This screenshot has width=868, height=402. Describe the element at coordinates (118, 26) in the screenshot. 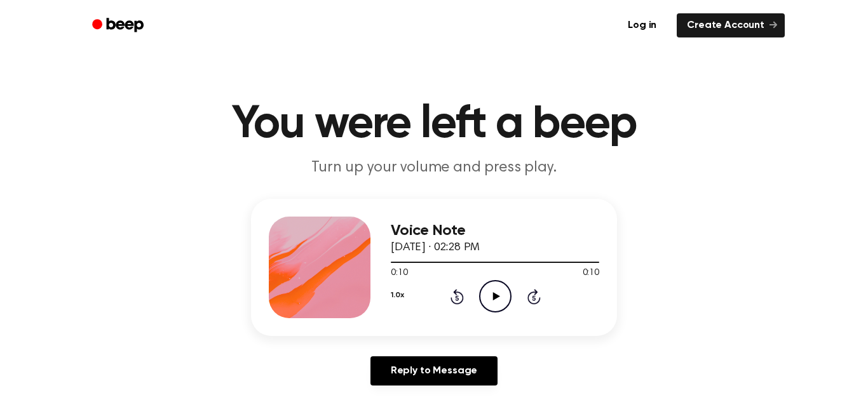

I see `a: Beep` at that location.